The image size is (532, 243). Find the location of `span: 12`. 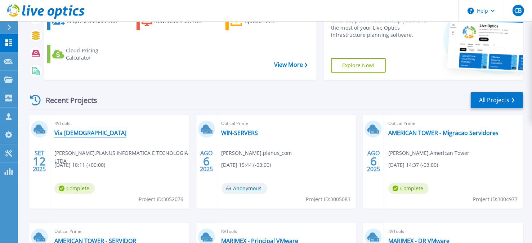

span: 12 is located at coordinates (39, 161).